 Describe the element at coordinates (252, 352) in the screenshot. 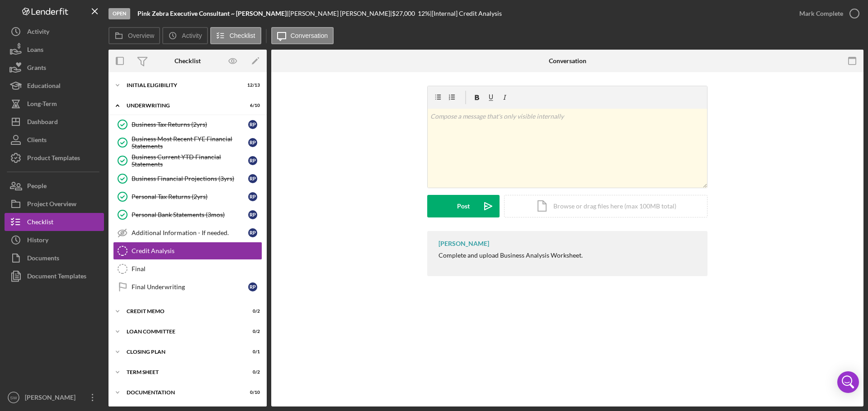

I see `div: 0 / 1` at that location.